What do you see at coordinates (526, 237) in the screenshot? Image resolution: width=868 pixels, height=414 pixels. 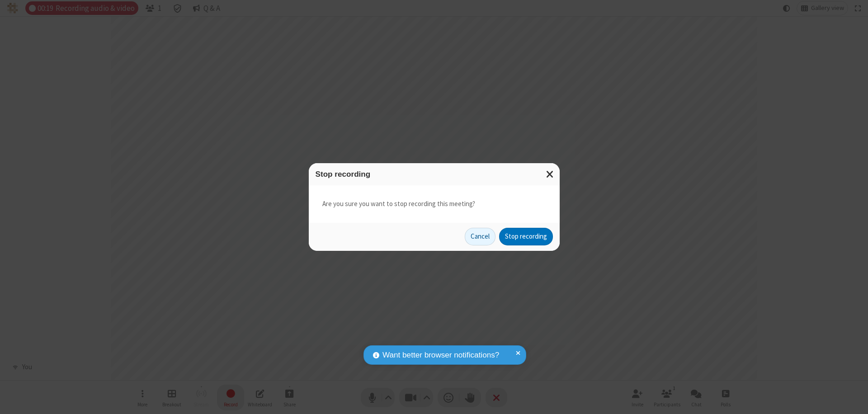 I see `button: Stop recording` at bounding box center [526, 237].